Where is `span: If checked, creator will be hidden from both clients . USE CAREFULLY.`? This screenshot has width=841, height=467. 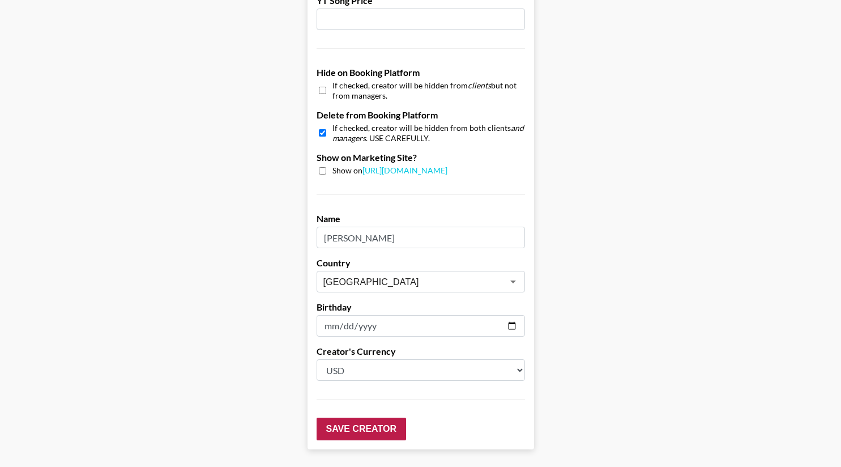
span: If checked, creator will be hidden from both clients . USE CAREFULLY. is located at coordinates (429, 133).